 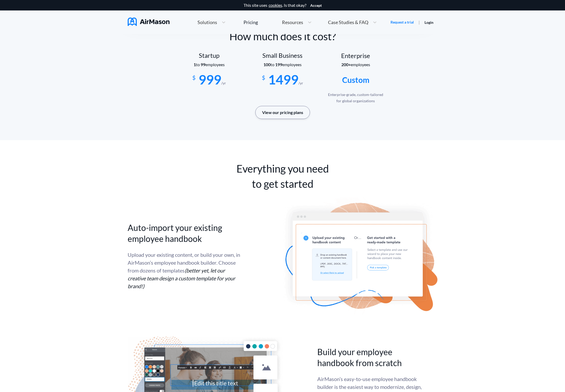 What do you see at coordinates (251, 22) in the screenshot?
I see `div: Pricing` at bounding box center [251, 22].